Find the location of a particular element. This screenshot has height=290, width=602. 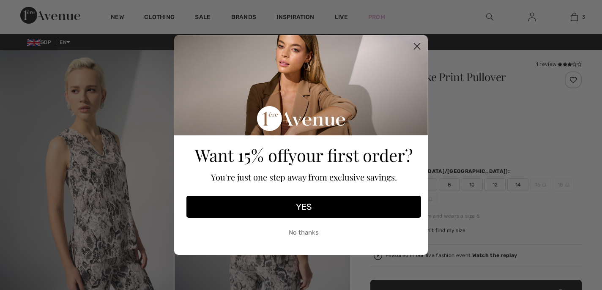

span: You're just one step away from exclusive savings. is located at coordinates (304, 177).